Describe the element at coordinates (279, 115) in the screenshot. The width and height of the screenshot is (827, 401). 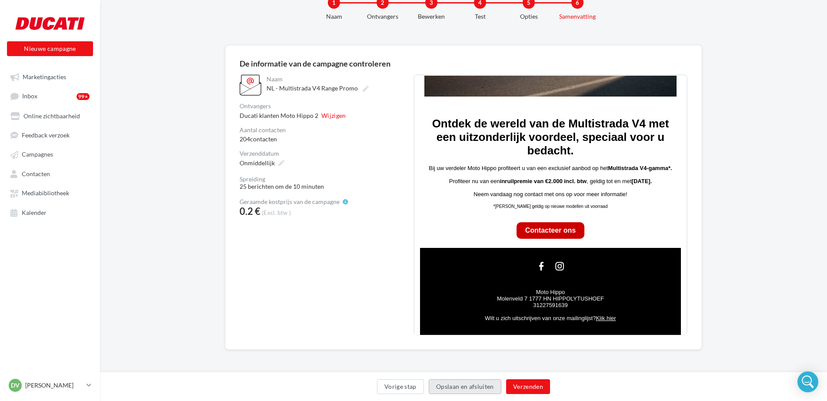
I see `span: Ducati klanten Moto Hippo 2` at that location.